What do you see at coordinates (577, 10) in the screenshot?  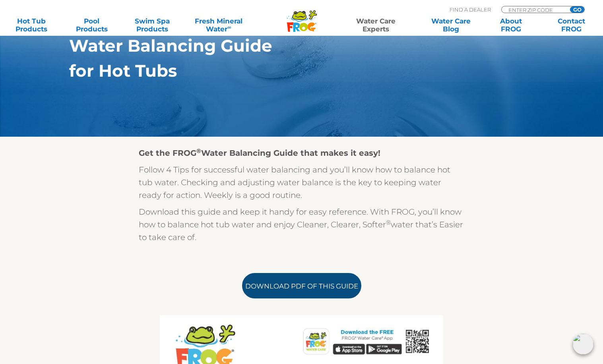 I see `input: GO` at bounding box center [577, 10].